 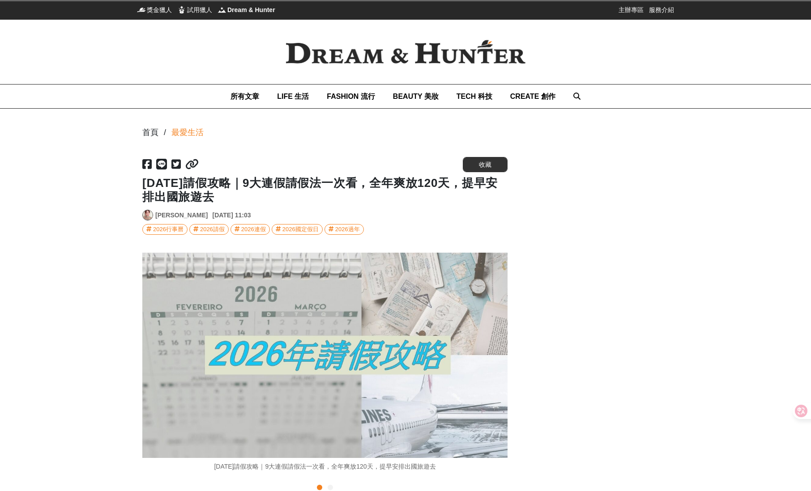 I want to click on a: 2026國定假日, so click(x=297, y=230).